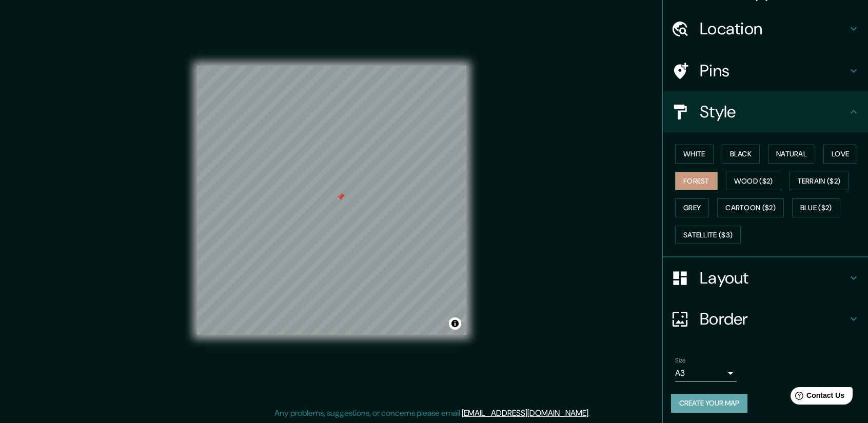 The height and width of the screenshot is (423, 868). I want to click on div: Location, so click(766, 29).